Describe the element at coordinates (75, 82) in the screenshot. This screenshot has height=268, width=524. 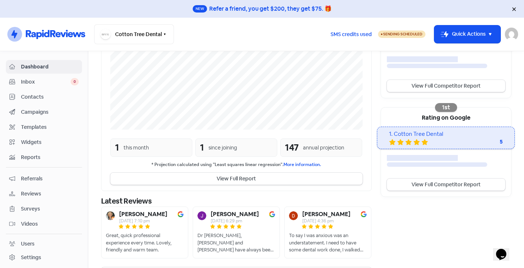
I see `span: 0` at that location.